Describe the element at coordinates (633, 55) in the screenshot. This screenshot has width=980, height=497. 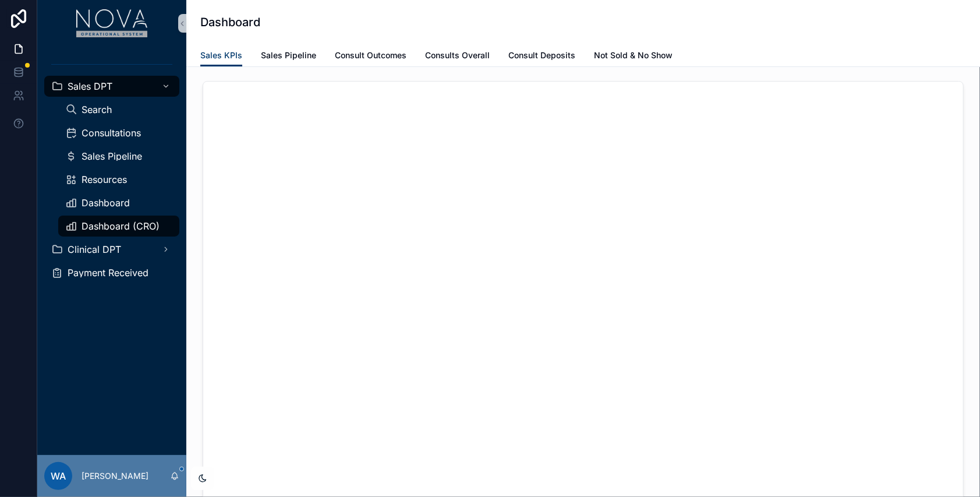
I see `span: Not Sold & No Show` at that location.